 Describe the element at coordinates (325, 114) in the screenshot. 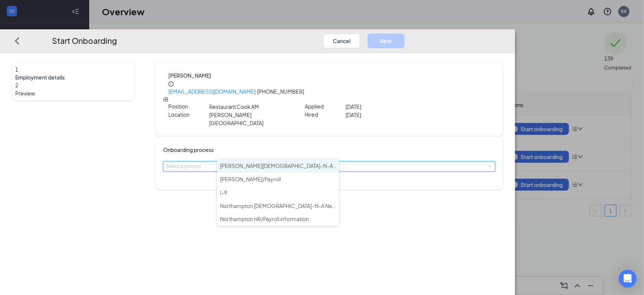

I see `p: Hired` at that location.